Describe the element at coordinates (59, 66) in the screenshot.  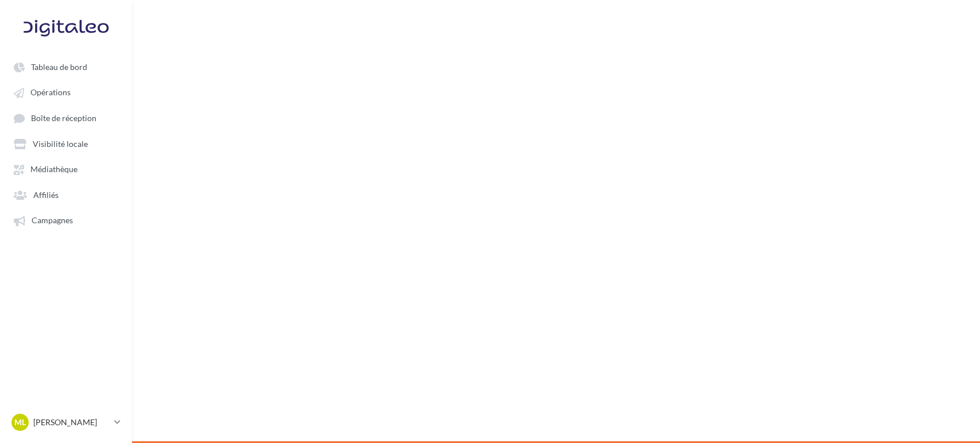
I see `span: Tableau de bord` at that location.